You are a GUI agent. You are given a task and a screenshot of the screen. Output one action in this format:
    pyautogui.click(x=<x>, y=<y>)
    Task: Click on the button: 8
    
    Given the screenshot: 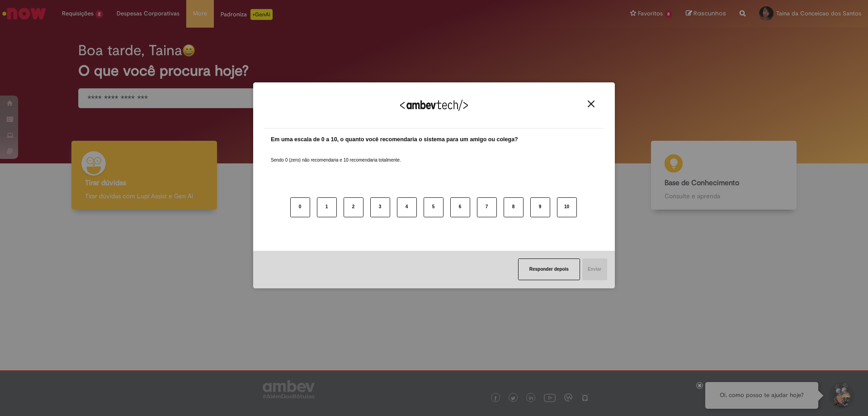 What is the action you would take?
    pyautogui.click(x=514, y=207)
    